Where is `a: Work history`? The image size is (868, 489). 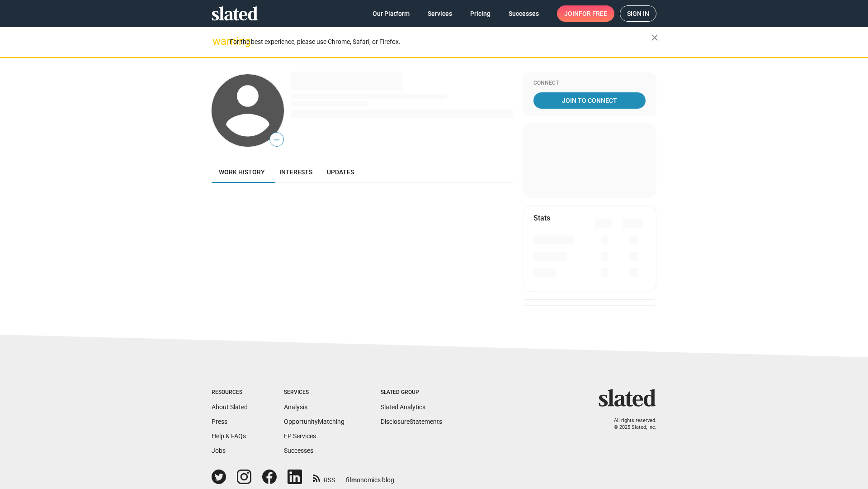 a: Work history is located at coordinates (242, 172).